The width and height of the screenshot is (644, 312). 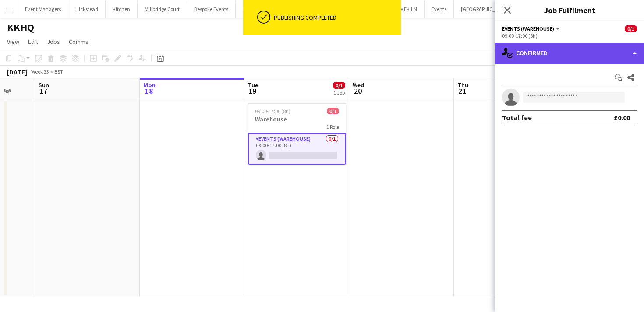 What do you see at coordinates (78, 41) in the screenshot?
I see `span: Comms` at bounding box center [78, 41].